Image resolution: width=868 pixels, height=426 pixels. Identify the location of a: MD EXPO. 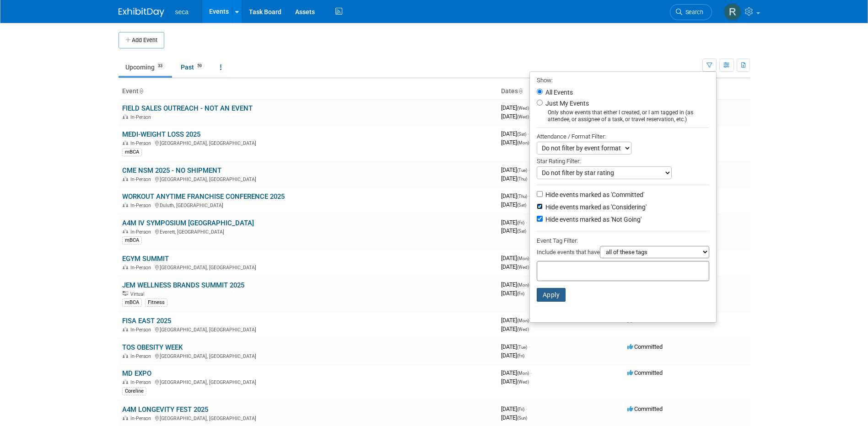
(137, 374).